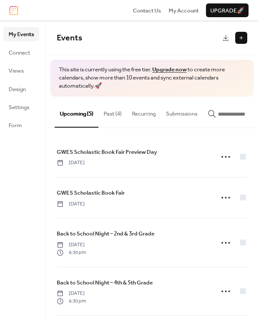 The height and width of the screenshot is (321, 258). I want to click on span: Back to School Night – 4th & 5th Grade, so click(105, 283).